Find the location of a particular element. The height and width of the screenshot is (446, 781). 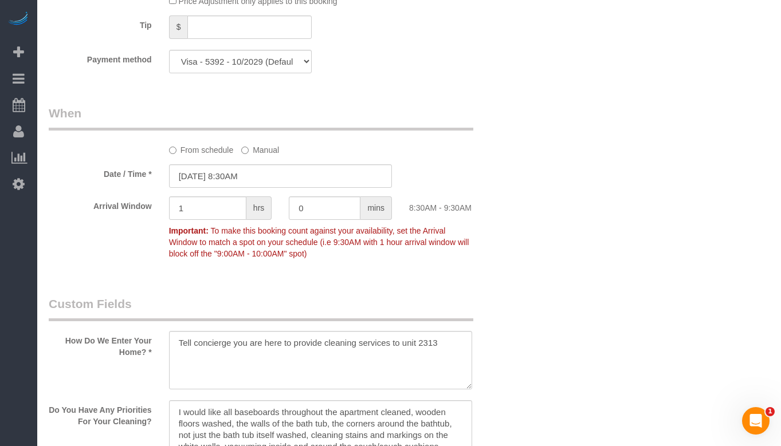

img: Automaid Logo is located at coordinates (18, 19).